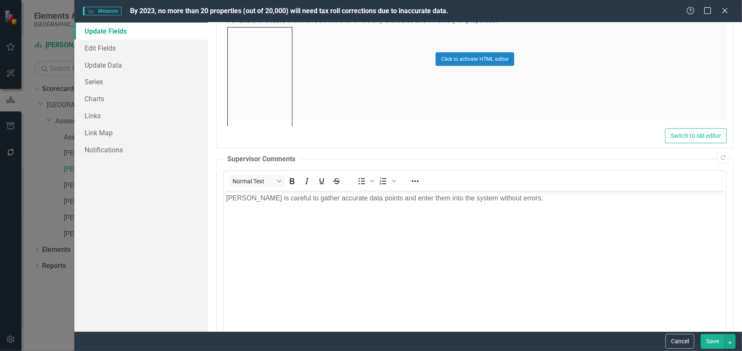 Image resolution: width=742 pixels, height=351 pixels. Describe the element at coordinates (322, 181) in the screenshot. I see `button: Underline` at that location.